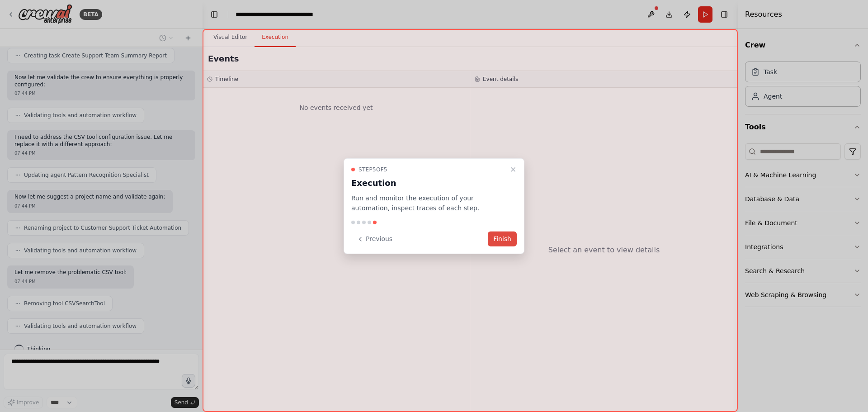  I want to click on p: Run and monitor the execution of your automation, inspect traces of each step., so click(429, 203).